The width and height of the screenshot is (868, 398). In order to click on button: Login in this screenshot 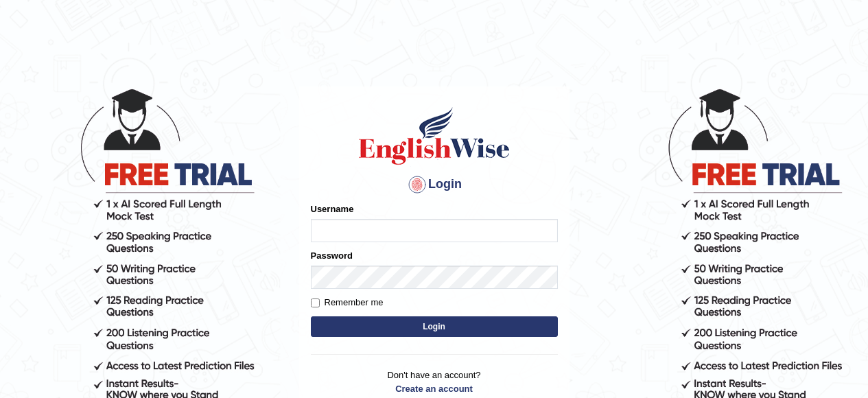, I will do `click(434, 327)`.